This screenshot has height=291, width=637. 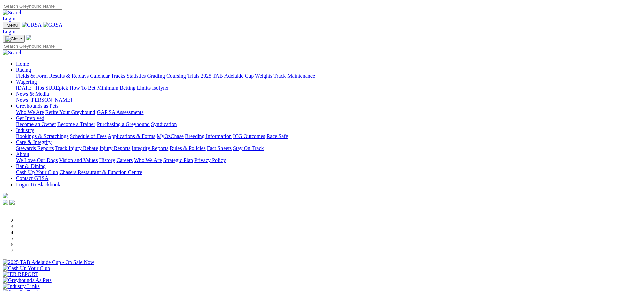 I want to click on a: Syndication, so click(x=164, y=124).